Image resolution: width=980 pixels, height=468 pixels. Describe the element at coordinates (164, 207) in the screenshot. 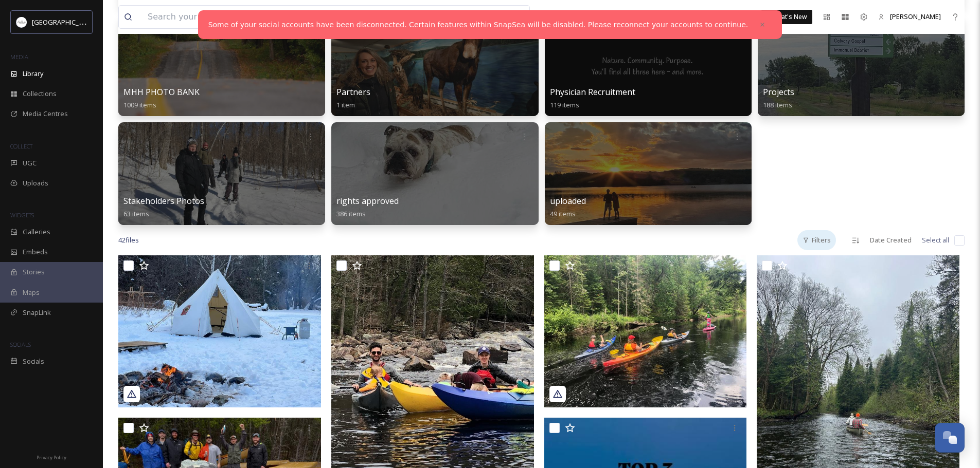

I see `a: Stakeholders Photos63 items` at that location.